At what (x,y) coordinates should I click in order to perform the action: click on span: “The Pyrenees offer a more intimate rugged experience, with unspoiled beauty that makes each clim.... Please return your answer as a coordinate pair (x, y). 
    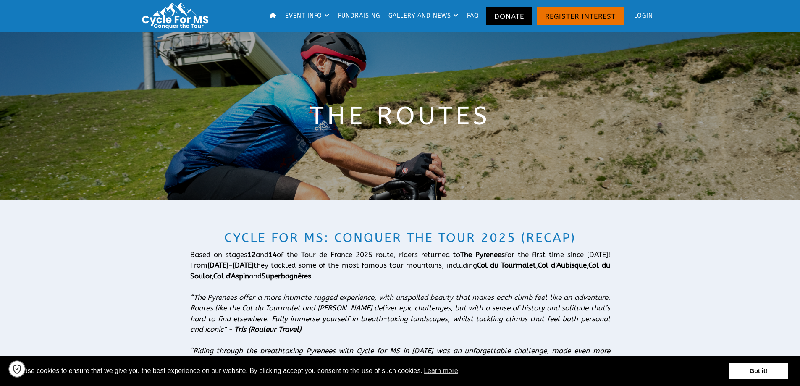
    Looking at the image, I should click on (400, 313).